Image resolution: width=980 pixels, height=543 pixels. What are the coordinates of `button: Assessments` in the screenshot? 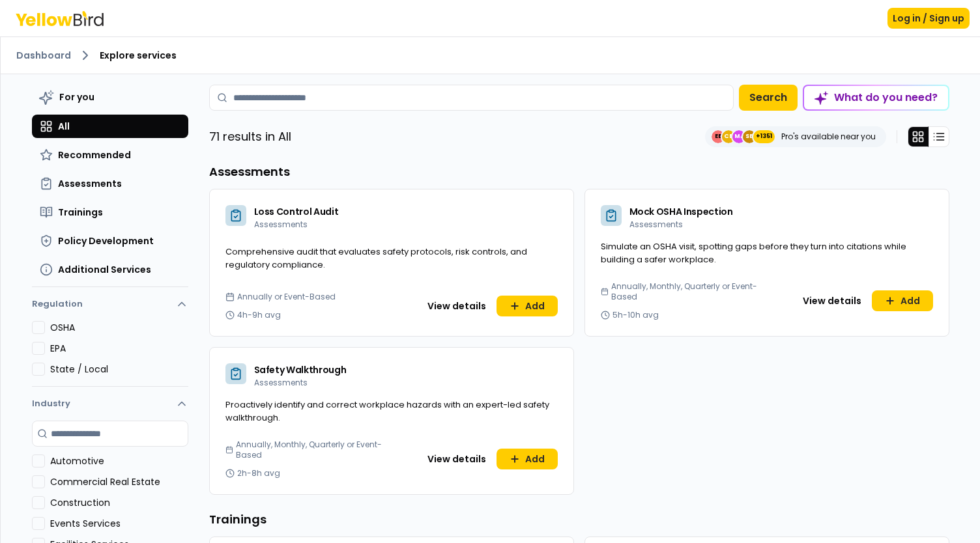 It's located at (110, 184).